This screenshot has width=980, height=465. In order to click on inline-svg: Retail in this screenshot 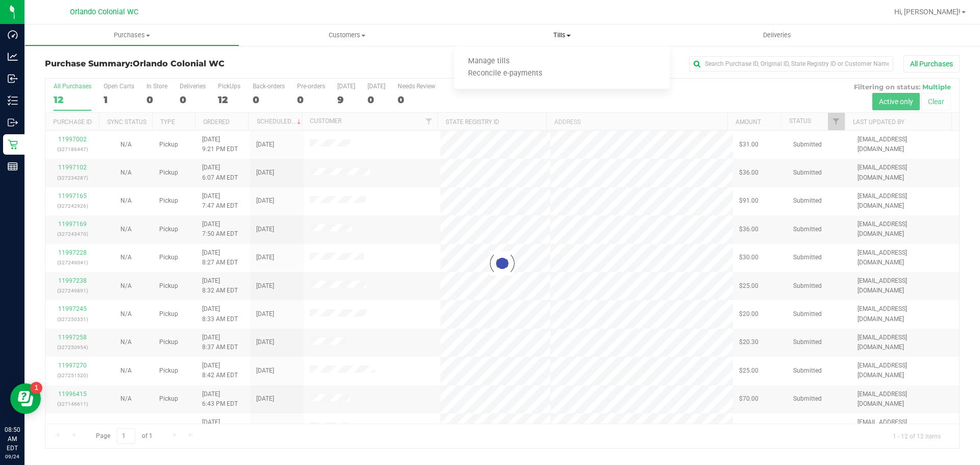, I will do `click(13, 144)`.